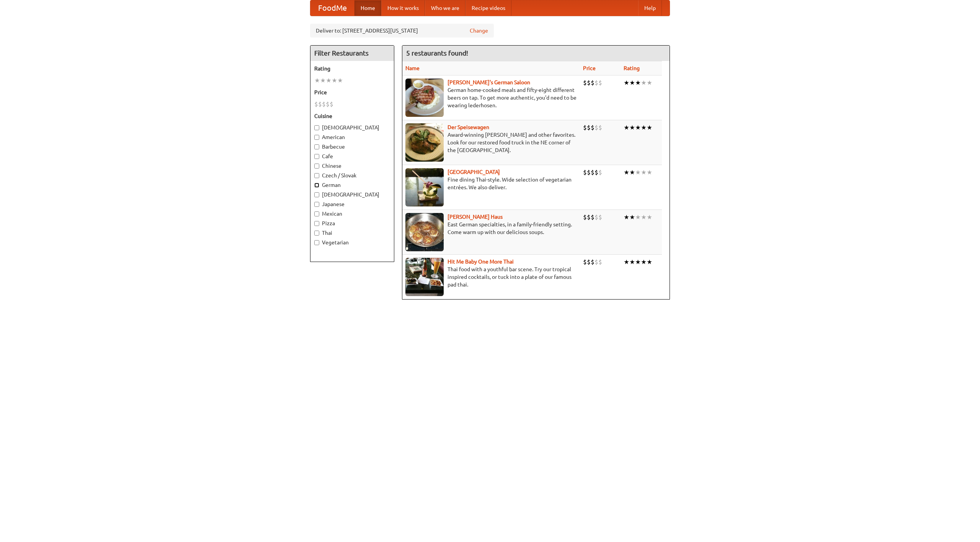  I want to click on label: Vegetarian, so click(352, 243).